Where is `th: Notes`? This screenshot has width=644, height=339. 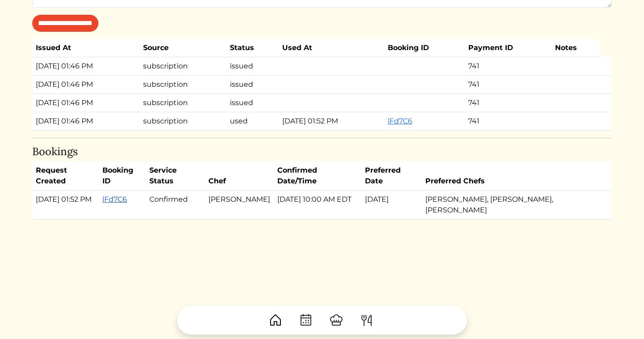 th: Notes is located at coordinates (576, 48).